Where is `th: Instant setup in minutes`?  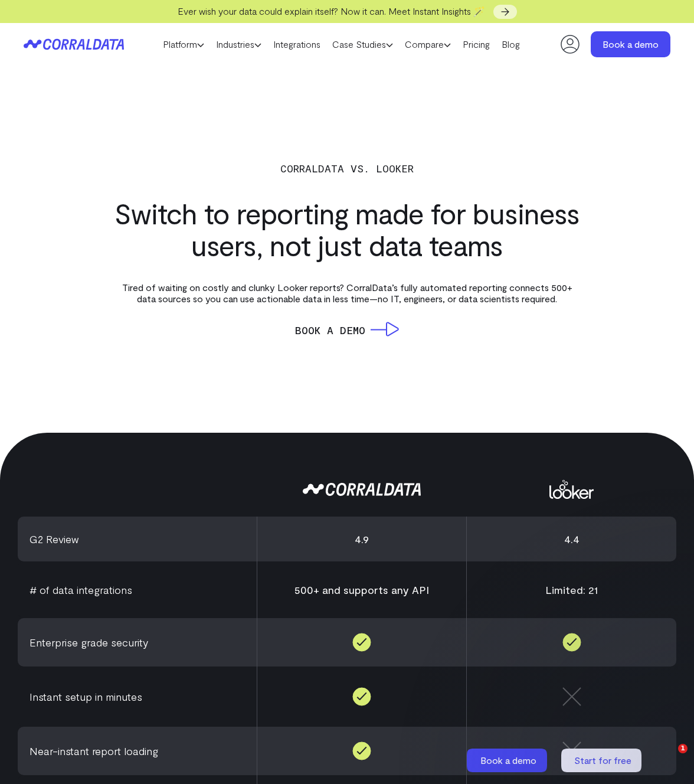 th: Instant setup in minutes is located at coordinates (137, 696).